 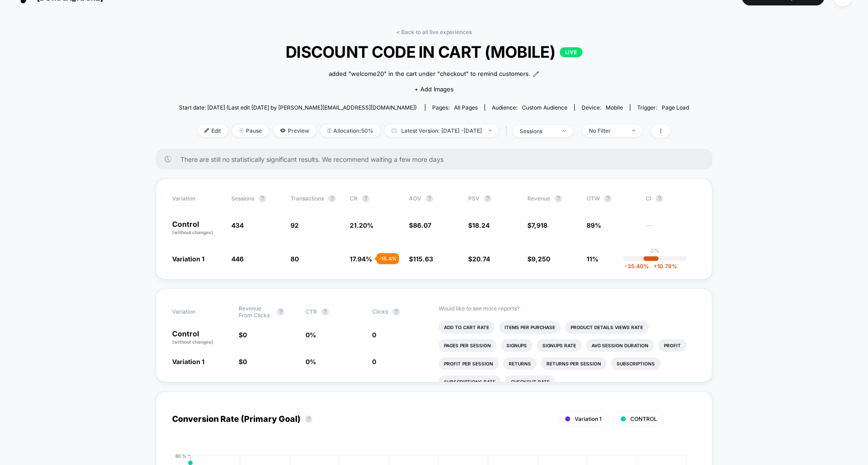 What do you see at coordinates (637, 266) in the screenshot?
I see `span: -35.40 %` at bounding box center [637, 266].